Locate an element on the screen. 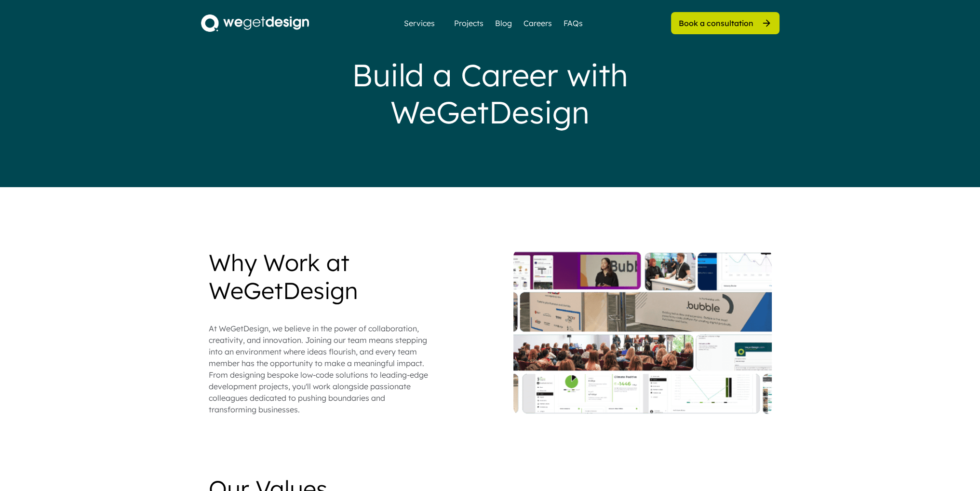 The height and width of the screenshot is (491, 980). img: 4b569577-11d7-4442-95fc-ebbb524e5eb8.png is located at coordinates (255, 23).